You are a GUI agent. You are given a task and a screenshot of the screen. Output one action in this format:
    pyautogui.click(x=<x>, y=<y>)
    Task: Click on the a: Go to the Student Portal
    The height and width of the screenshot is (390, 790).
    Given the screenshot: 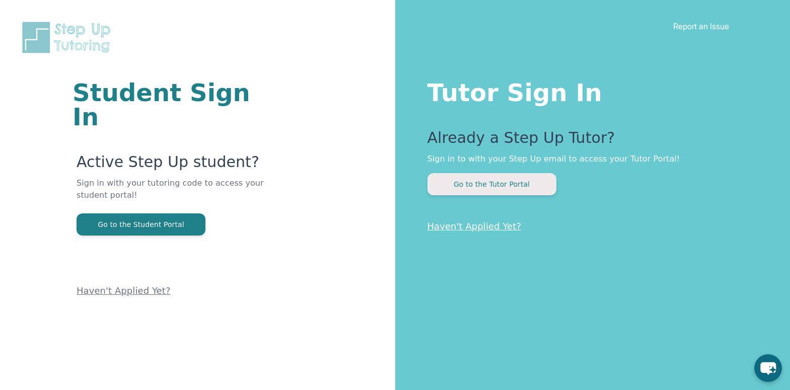 What is the action you would take?
    pyautogui.click(x=141, y=224)
    